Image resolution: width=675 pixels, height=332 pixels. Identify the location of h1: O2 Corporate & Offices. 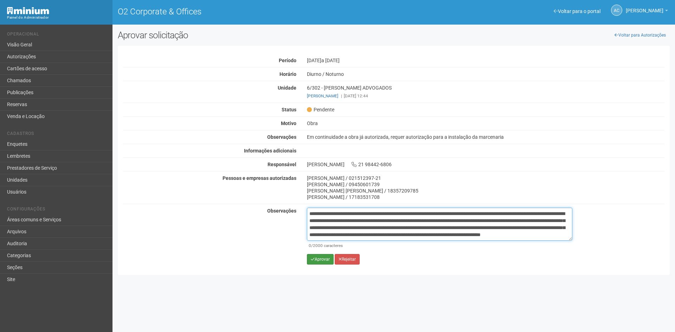
(253, 12).